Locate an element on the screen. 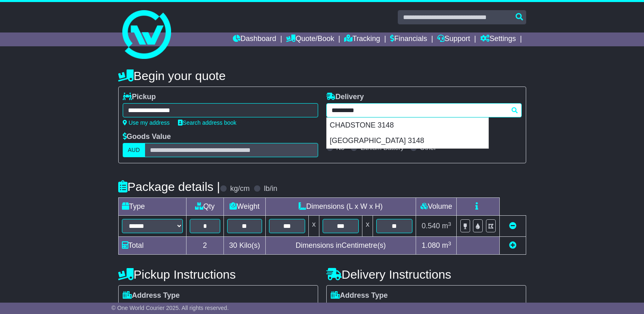  span: 30 is located at coordinates (233, 246).